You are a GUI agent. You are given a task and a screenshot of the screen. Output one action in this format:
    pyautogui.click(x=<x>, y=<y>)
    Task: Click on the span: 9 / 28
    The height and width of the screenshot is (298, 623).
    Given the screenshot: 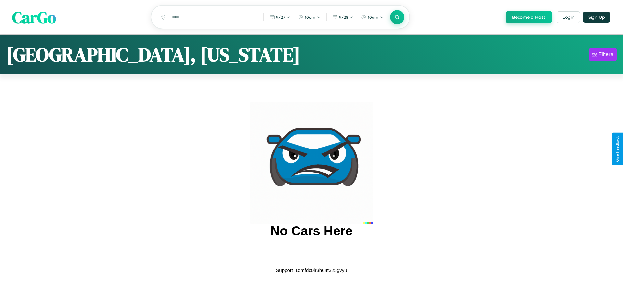 What is the action you would take?
    pyautogui.click(x=344, y=17)
    